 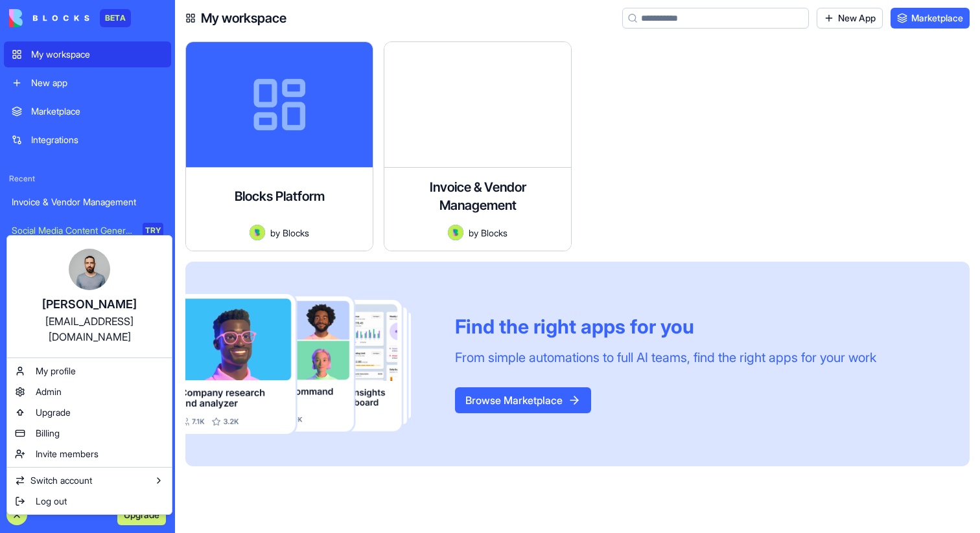 What do you see at coordinates (90, 413) in the screenshot?
I see `a: Upgrade` at bounding box center [90, 413].